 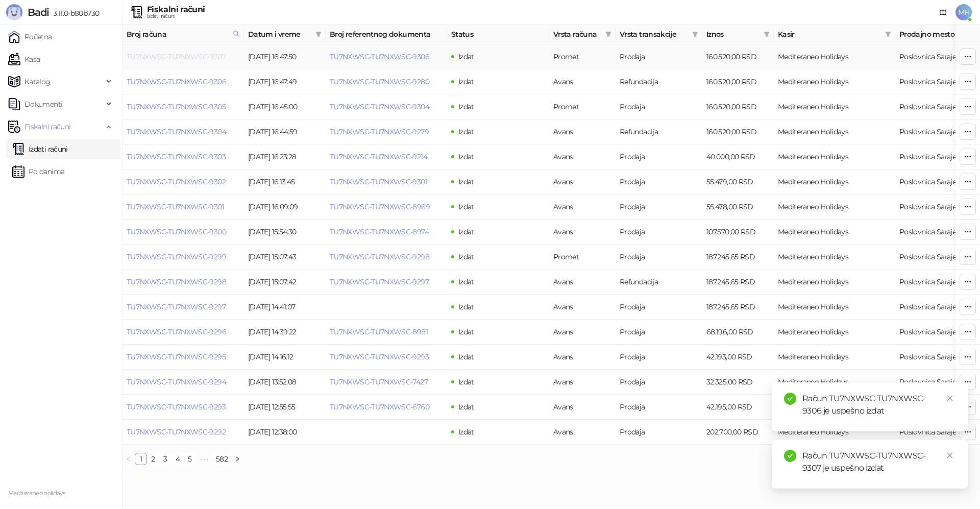 What do you see at coordinates (37, 82) in the screenshot?
I see `span: Katalog` at bounding box center [37, 82].